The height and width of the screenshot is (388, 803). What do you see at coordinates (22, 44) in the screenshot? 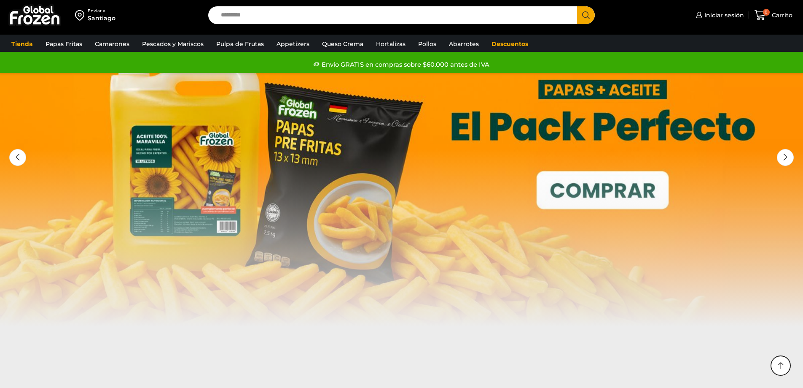
I see `a: Tienda` at bounding box center [22, 44].